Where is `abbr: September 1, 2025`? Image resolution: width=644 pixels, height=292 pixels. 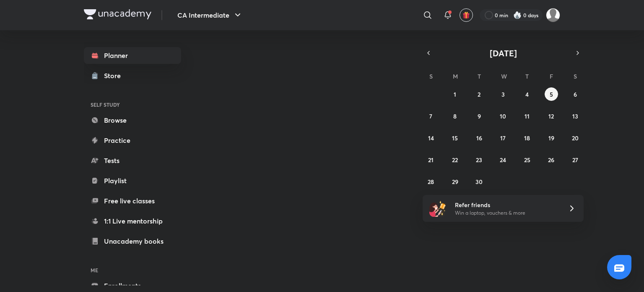 abbr: September 1, 2025 is located at coordinates (455, 94).